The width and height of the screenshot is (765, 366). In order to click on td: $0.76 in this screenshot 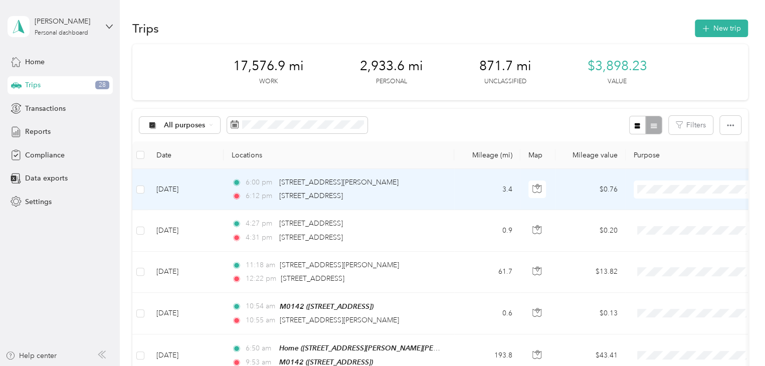, I will do `click(590, 189)`.